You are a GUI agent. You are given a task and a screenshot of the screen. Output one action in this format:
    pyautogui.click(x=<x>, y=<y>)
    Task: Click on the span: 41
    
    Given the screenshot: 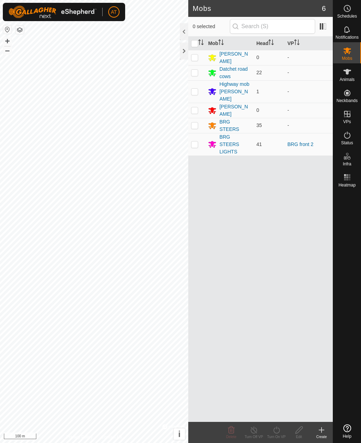 What is the action you would take?
    pyautogui.click(x=259, y=144)
    